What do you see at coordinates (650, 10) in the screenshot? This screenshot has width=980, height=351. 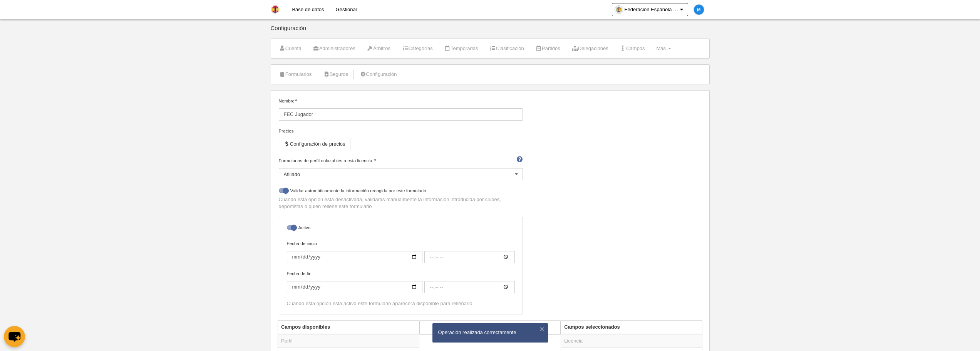 I see `a: Federación Española de Croquet` at bounding box center [650, 10].